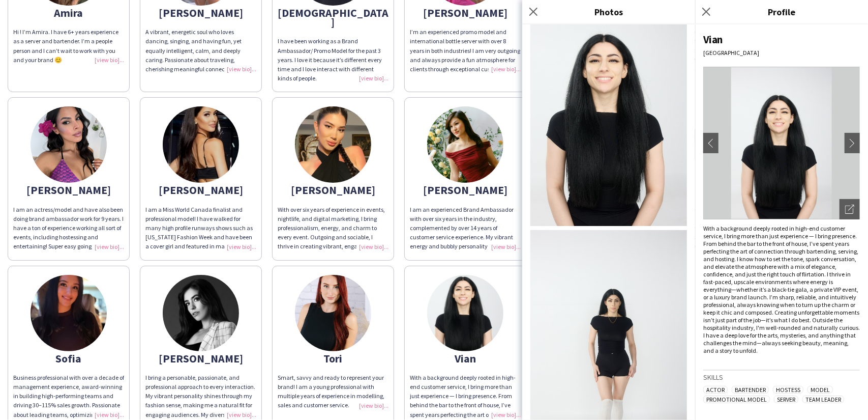 The height and width of the screenshot is (420, 868). What do you see at coordinates (68, 396) in the screenshot?
I see `div: Business professional with over a decade of management experience, award-winning in building high...` at bounding box center [68, 396].